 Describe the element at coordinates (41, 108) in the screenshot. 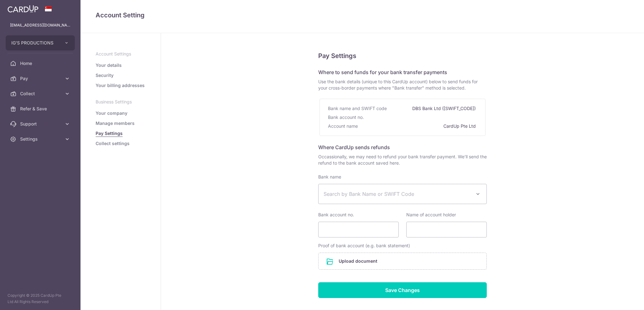

I see `span: Refer & Save` at that location.